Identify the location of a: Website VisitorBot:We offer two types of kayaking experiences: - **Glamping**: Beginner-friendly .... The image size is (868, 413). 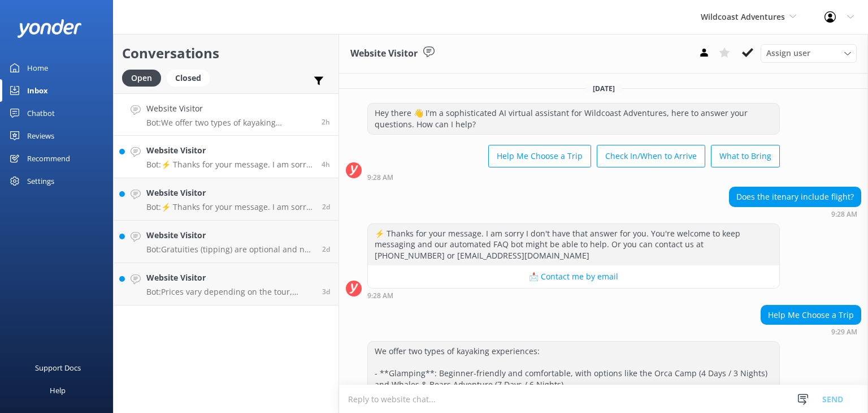
(226, 114).